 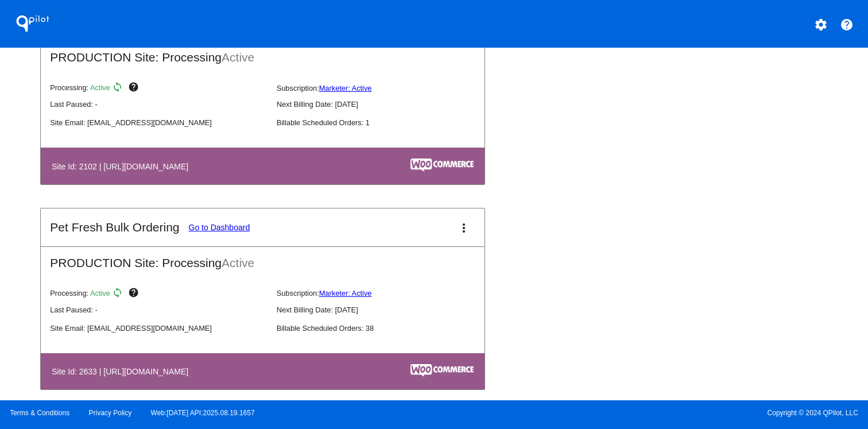 I want to click on mat-icon: more_vert, so click(x=464, y=228).